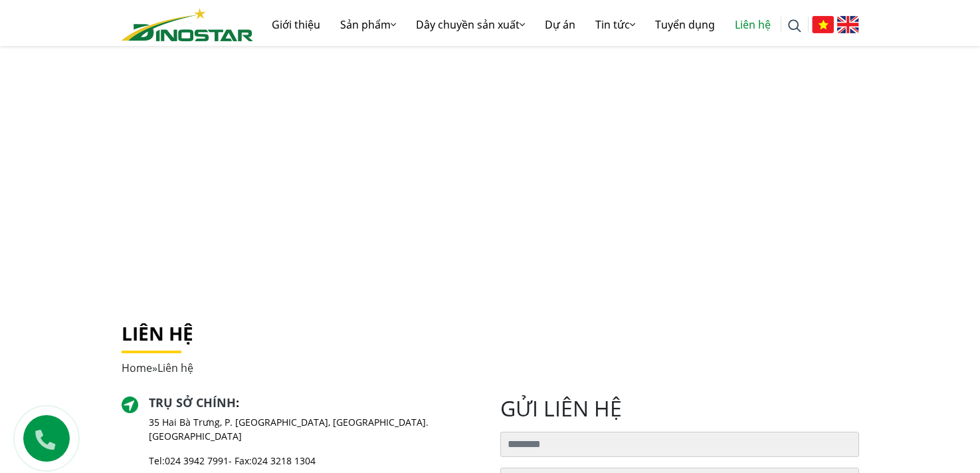 This screenshot has width=980, height=473. I want to click on span: Liên hệ, so click(176, 368).